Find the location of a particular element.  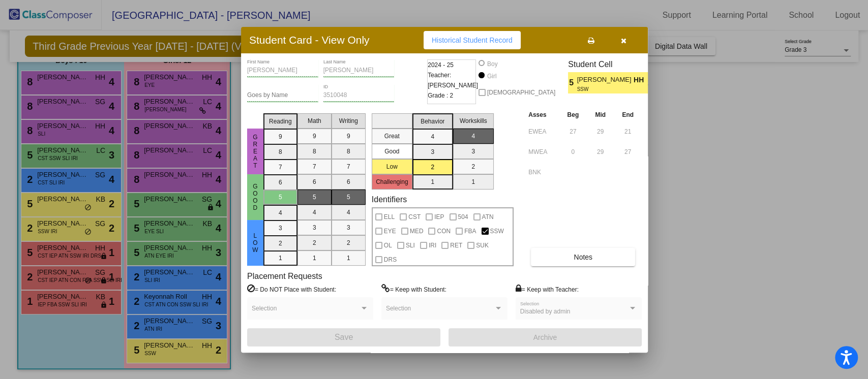

span: ELL is located at coordinates (389, 217).